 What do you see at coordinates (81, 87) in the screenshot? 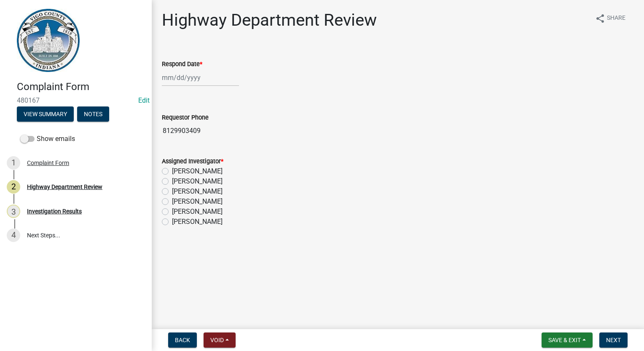
I see `h4: Complaint Form` at bounding box center [81, 87].